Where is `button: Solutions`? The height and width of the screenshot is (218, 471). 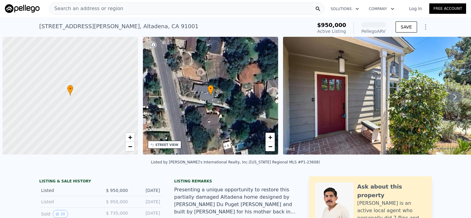
button: Solutions is located at coordinates (345, 9).